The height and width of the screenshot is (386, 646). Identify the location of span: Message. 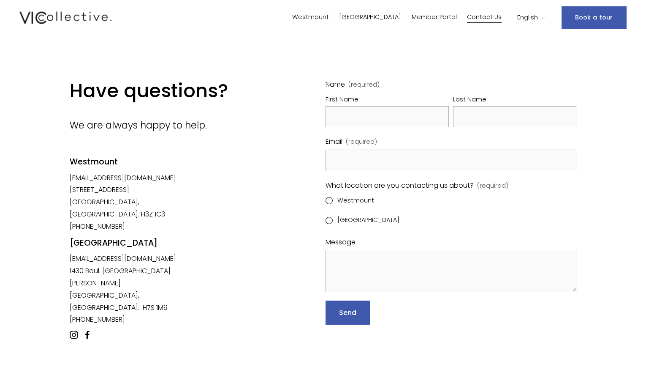
(341, 242).